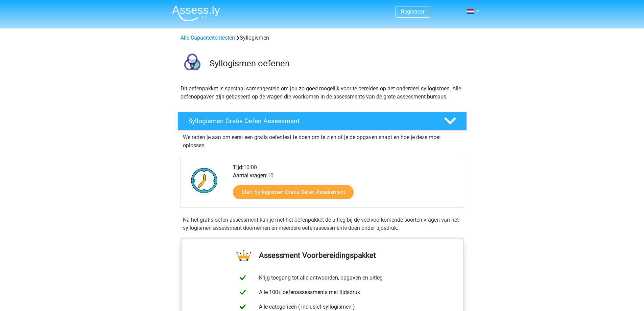 Image resolution: width=644 pixels, height=311 pixels. I want to click on div: Syllogismen, so click(322, 38).